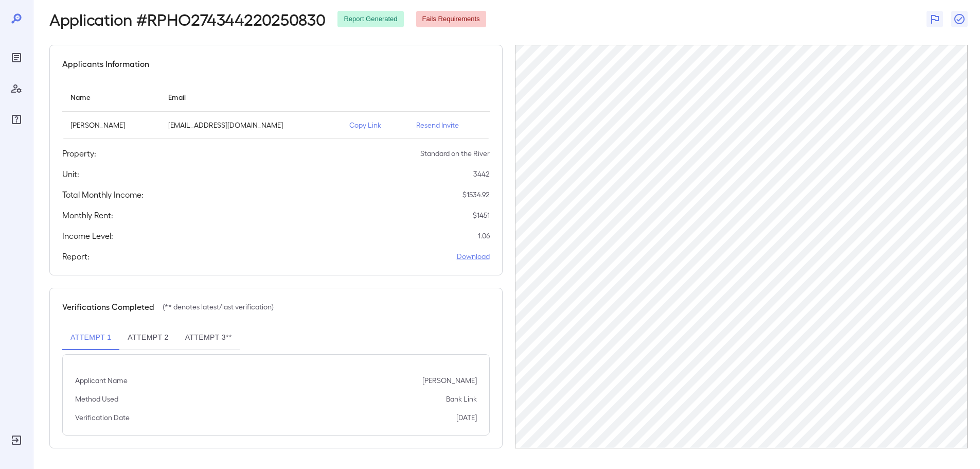 Image resolution: width=980 pixels, height=469 pixels. I want to click on div: Manage Users, so click(17, 89).